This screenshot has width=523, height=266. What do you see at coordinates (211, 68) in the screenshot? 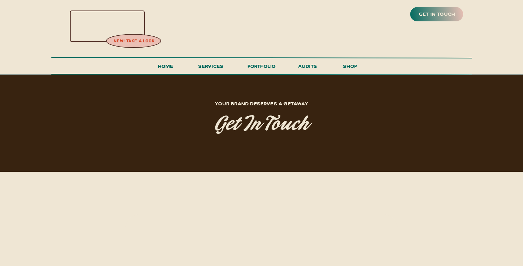
I see `a: services` at bounding box center [211, 68].